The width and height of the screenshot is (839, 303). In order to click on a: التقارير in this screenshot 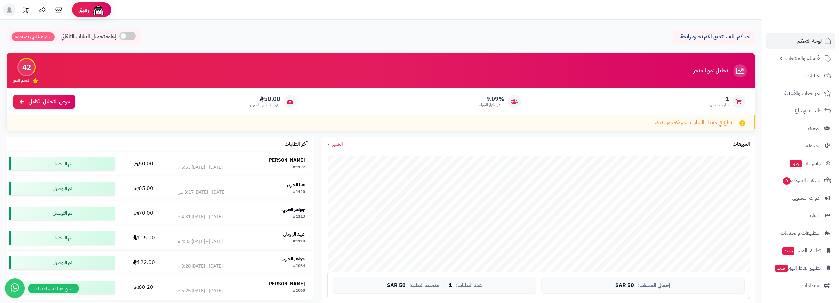, I will do `click(801, 216)`.